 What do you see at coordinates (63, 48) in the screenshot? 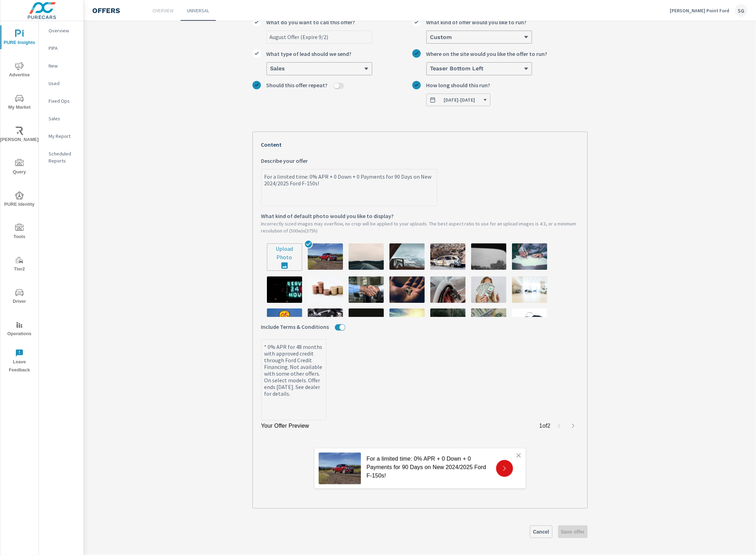
I see `p: PIPA` at bounding box center [63, 48].